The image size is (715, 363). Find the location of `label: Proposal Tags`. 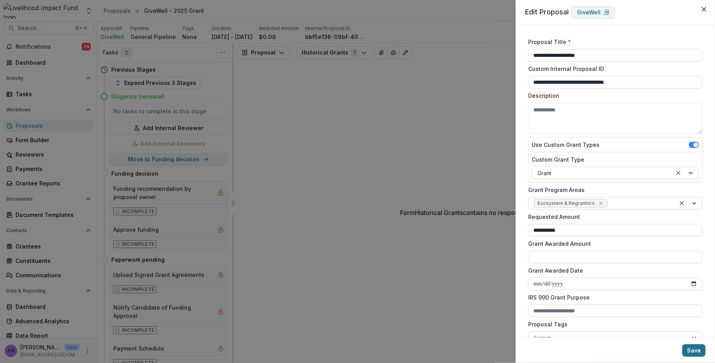

label: Proposal Tags is located at coordinates (613, 324).